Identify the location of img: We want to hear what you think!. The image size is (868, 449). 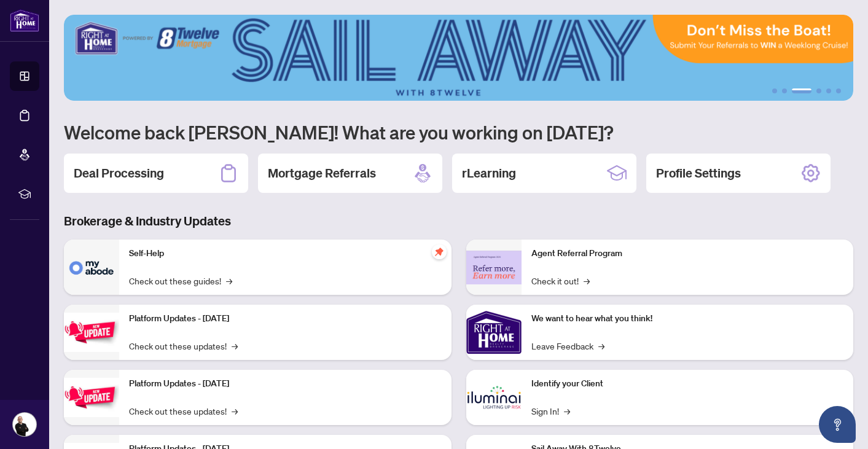
(494, 333).